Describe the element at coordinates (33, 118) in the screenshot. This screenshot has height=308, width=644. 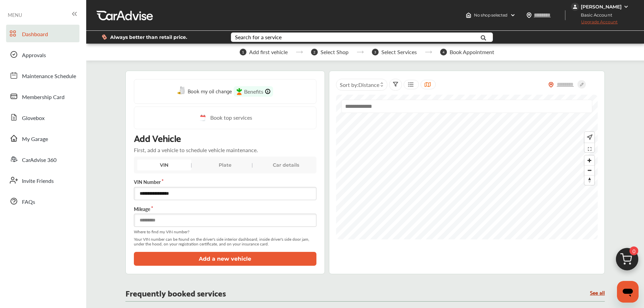
I see `span: Glovebox` at that location.